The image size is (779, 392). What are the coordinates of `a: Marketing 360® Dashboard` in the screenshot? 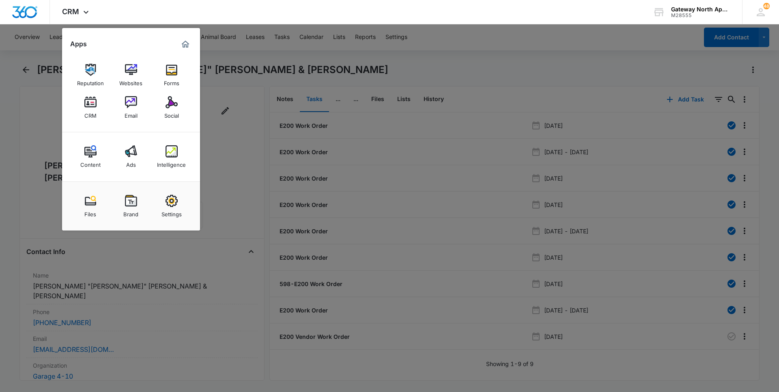 It's located at (185, 44).